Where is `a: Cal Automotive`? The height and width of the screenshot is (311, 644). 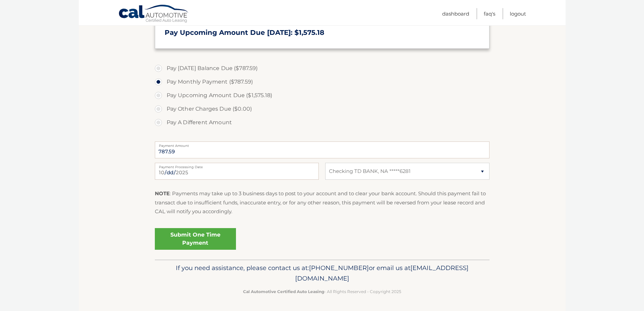 a: Cal Automotive is located at coordinates (154, 14).